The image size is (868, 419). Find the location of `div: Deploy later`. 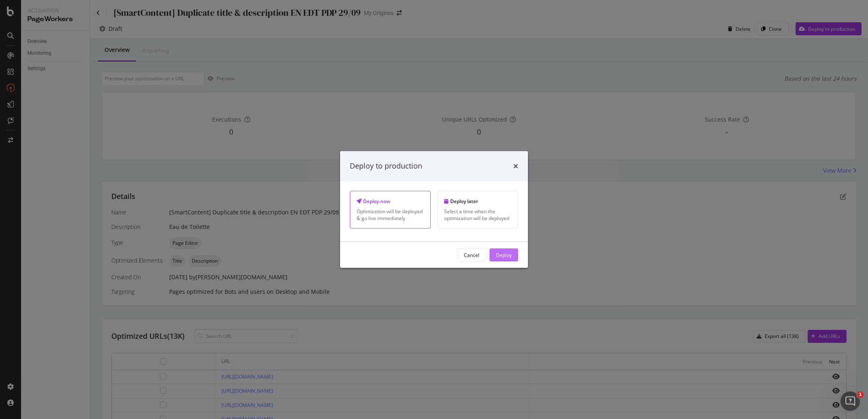

div: Deploy later is located at coordinates (478, 201).